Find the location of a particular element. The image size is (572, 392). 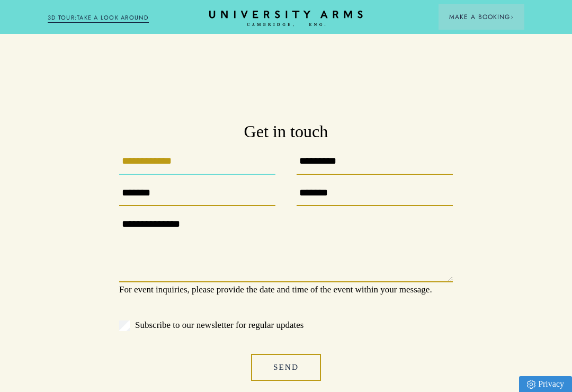

input: Subscribe to our newsletter for regular updates is located at coordinates (125, 326).